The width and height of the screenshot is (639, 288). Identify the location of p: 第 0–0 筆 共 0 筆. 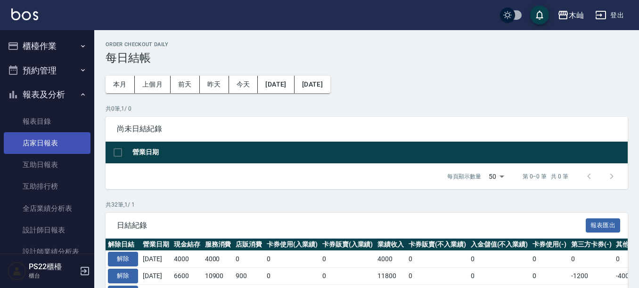
(545, 177).